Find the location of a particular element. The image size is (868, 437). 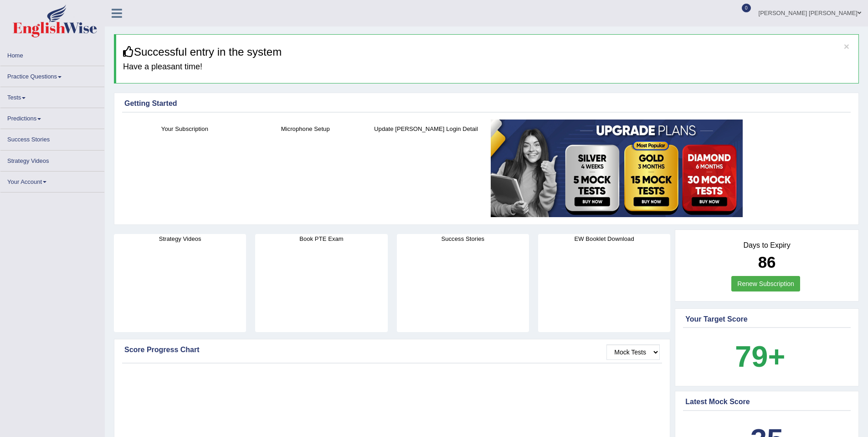

h3: Successful entry in the system is located at coordinates (487, 52).